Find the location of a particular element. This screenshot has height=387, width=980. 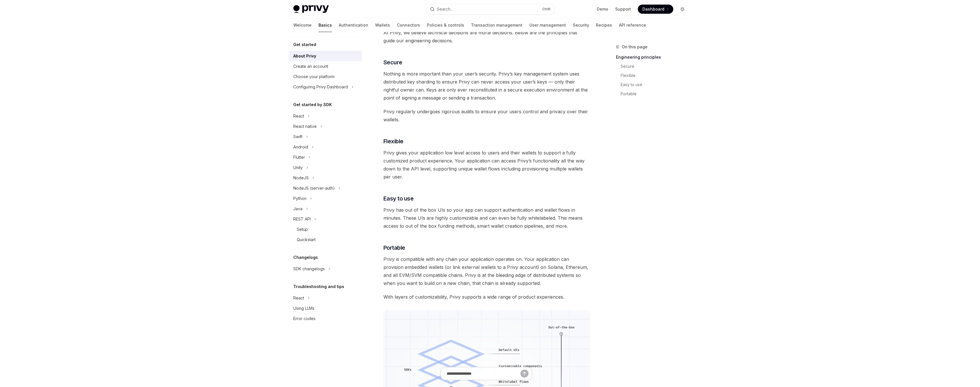

button: Send message is located at coordinates (524, 373).